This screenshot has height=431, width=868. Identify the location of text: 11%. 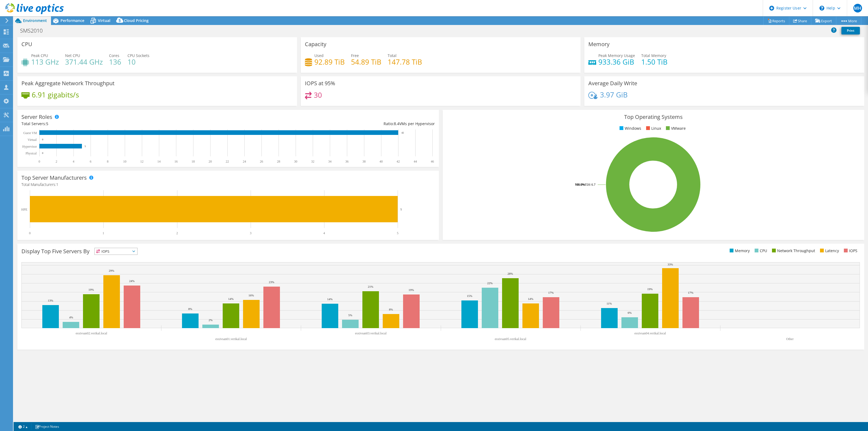
(609, 303).